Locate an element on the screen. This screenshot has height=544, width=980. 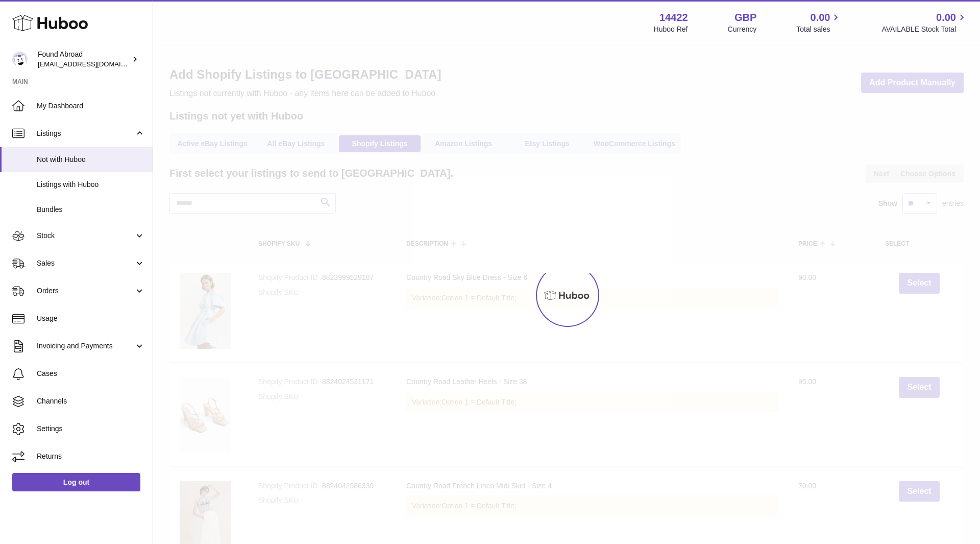
a: 0.00 Total sales is located at coordinates (818, 23).